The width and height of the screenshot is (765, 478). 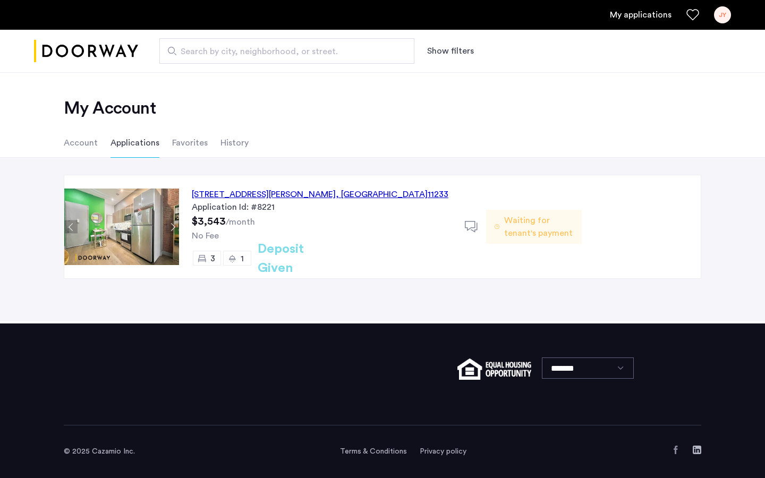 I want to click on a: Privacy policy, so click(x=443, y=452).